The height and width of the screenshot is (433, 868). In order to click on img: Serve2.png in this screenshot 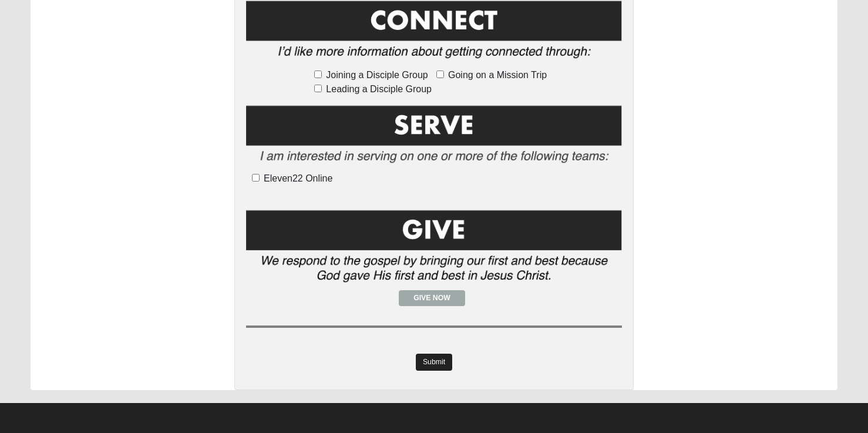, I will do `click(434, 136)`.